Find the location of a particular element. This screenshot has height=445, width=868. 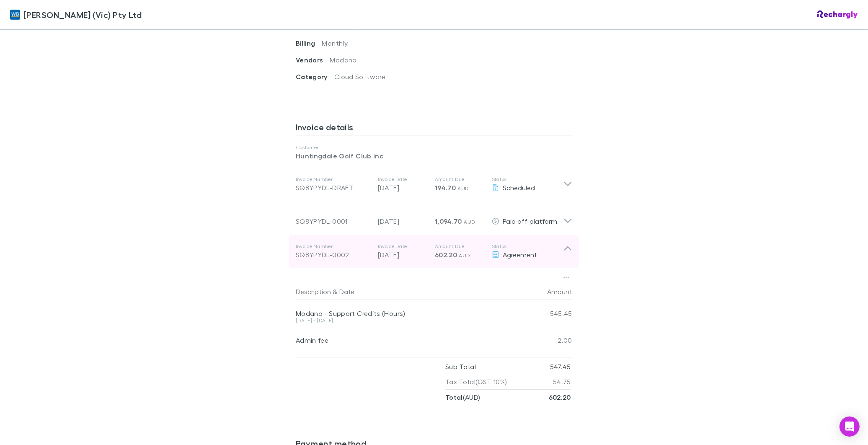

div: SQ8YPYDL-0001 is located at coordinates (334, 222).